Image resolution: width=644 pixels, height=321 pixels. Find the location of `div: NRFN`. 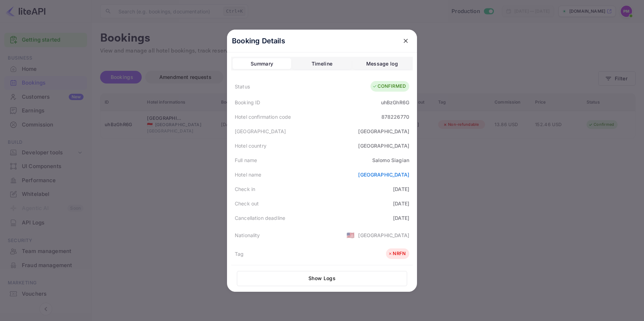

div: NRFN is located at coordinates (397, 254).